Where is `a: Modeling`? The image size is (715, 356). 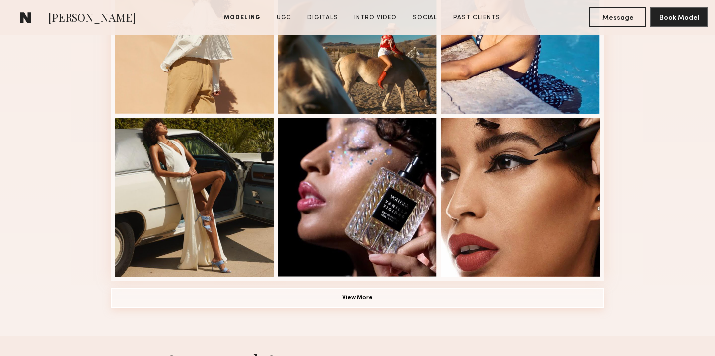
a: Modeling is located at coordinates (242, 18).